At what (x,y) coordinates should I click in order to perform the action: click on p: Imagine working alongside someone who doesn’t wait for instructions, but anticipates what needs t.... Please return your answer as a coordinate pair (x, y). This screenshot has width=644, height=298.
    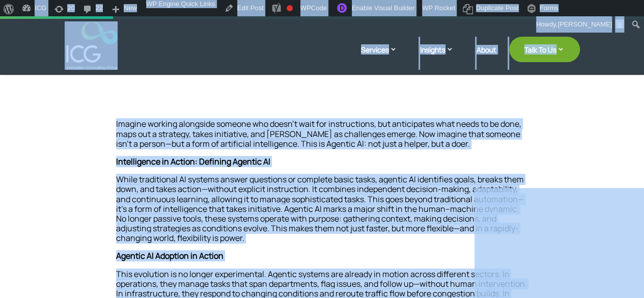
    Looking at the image, I should click on (322, 138).